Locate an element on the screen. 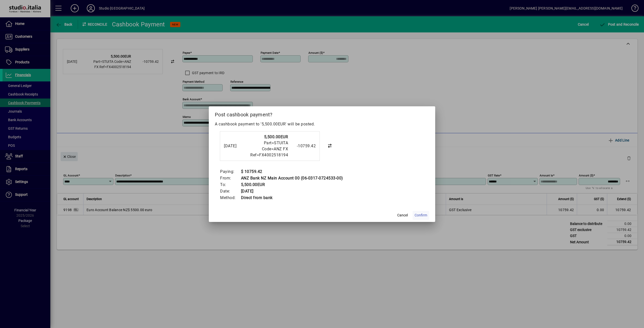 The width and height of the screenshot is (644, 328). td: 5,500.00EUR is located at coordinates (292, 184).